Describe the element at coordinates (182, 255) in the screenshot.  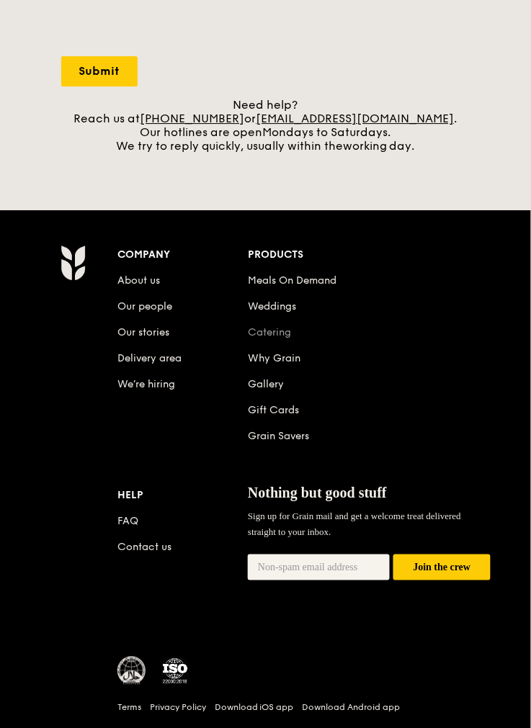
I see `div: Company` at that location.